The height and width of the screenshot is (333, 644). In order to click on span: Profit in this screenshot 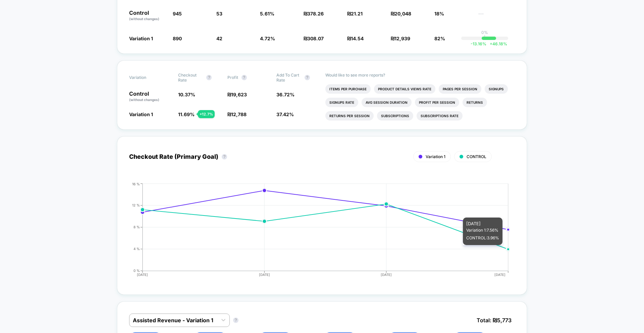, I will do `click(233, 77)`.